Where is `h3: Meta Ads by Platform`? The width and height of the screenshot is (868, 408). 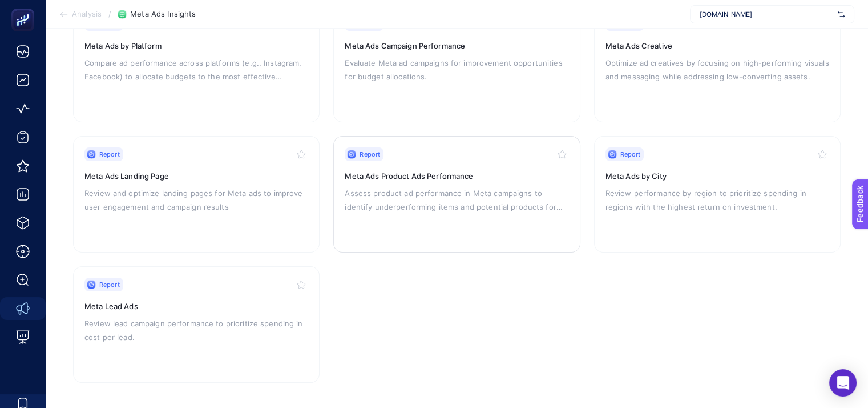 h3: Meta Ads by Platform is located at coordinates (196, 46).